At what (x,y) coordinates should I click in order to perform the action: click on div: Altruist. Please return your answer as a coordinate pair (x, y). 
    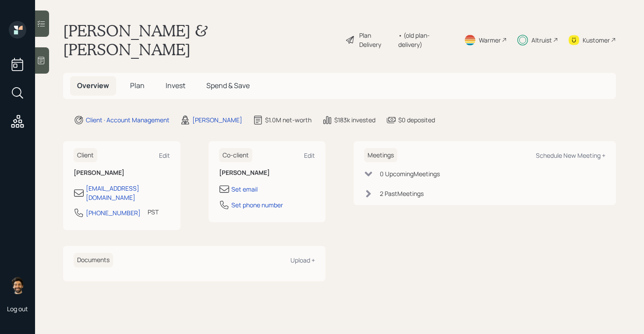
    Looking at the image, I should click on (541, 40).